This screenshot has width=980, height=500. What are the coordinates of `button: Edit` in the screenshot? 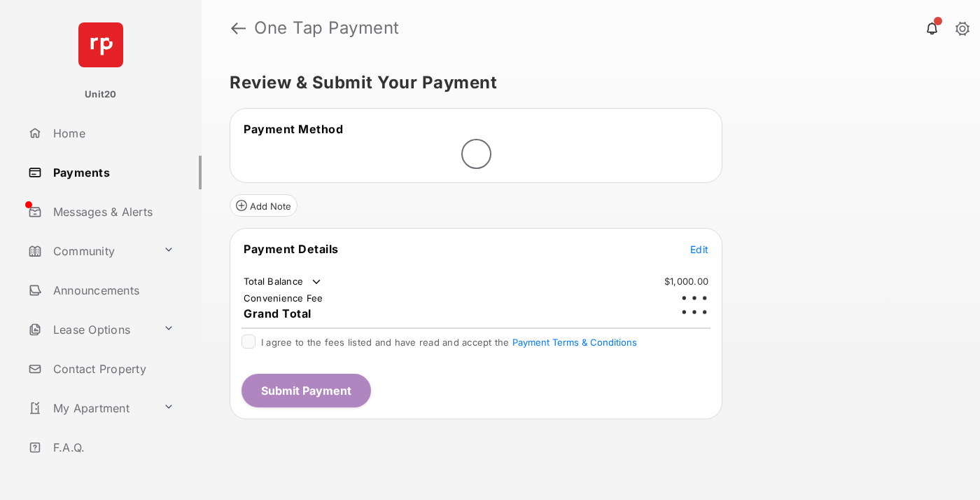 It's located at (699, 249).